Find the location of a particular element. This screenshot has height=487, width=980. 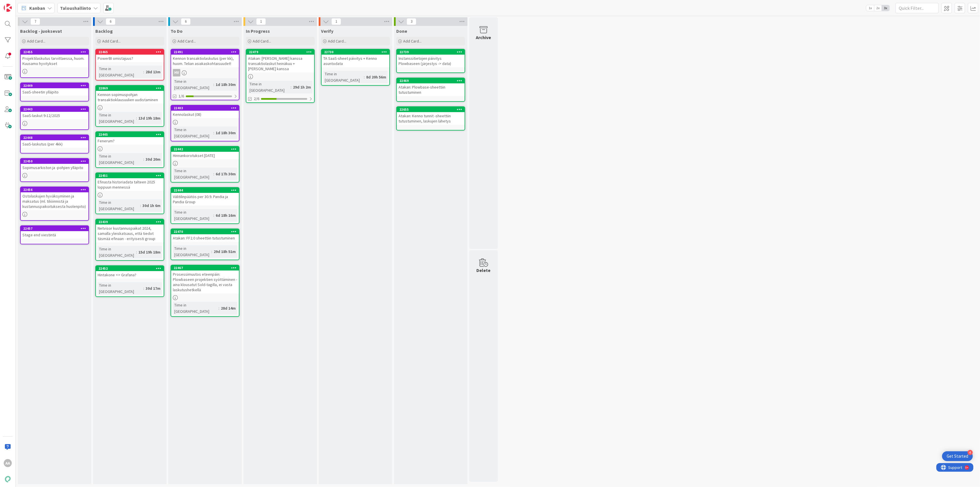

a: 22467Prosessimuutos eteenpäin: Plowbaseen projektien syöttäminen - aina klousatut Sold-tagilla, e... is located at coordinates (205, 290).